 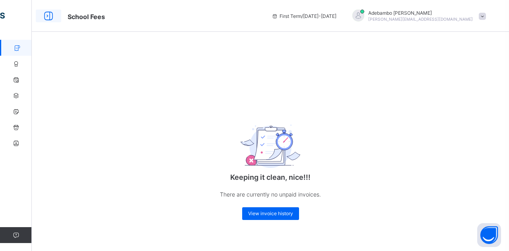 I want to click on button: Open asap, so click(x=489, y=235).